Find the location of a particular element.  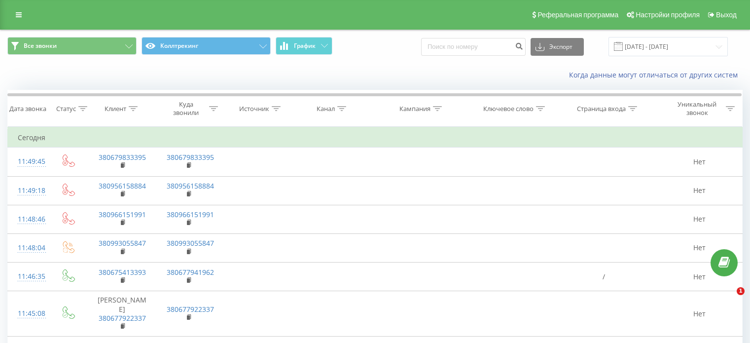

span: Реферальная программа is located at coordinates (578, 15).